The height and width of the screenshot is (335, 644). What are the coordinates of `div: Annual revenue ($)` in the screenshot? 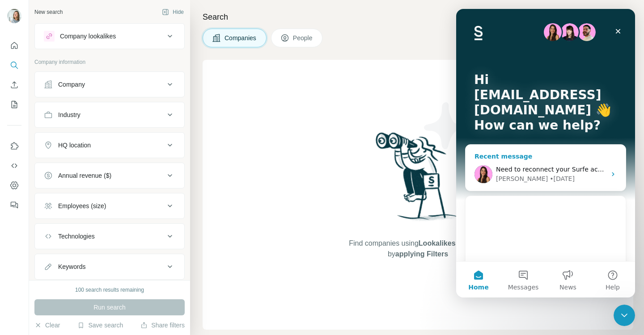 It's located at (85, 176).